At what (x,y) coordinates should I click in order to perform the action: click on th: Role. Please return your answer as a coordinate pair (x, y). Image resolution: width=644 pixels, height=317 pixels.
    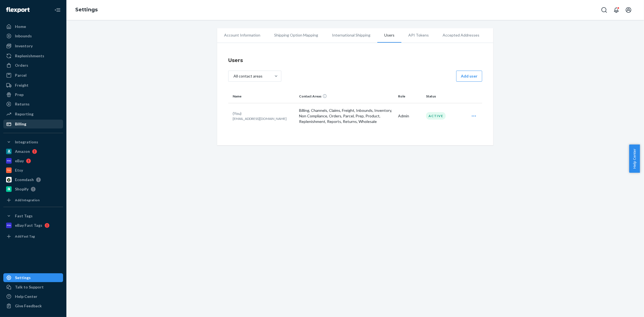
    Looking at the image, I should click on (410, 97).